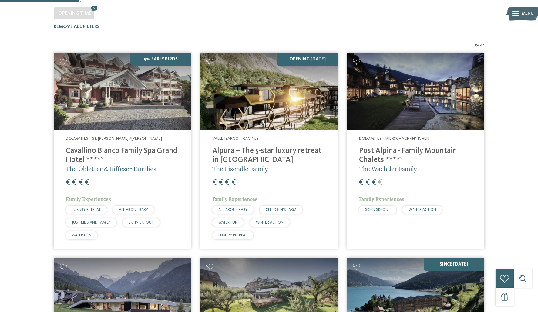 The height and width of the screenshot is (312, 538). I want to click on span: The Eisendle Family, so click(240, 168).